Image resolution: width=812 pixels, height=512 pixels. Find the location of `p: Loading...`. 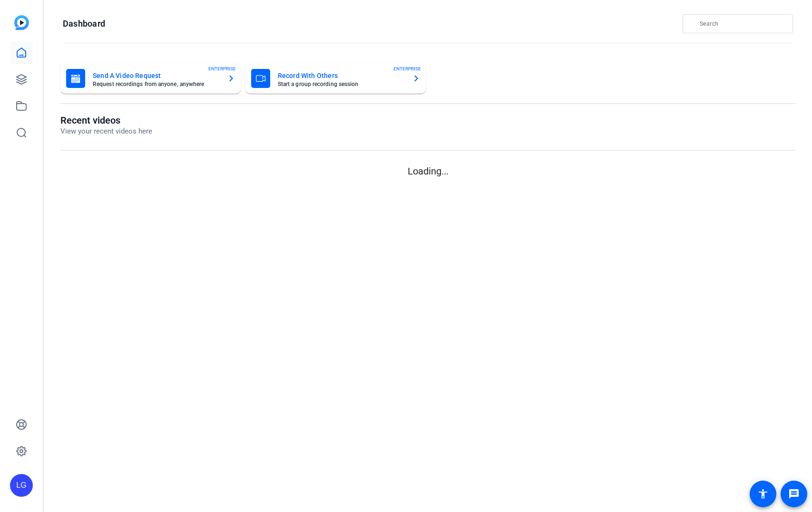

p: Loading... is located at coordinates (427, 171).